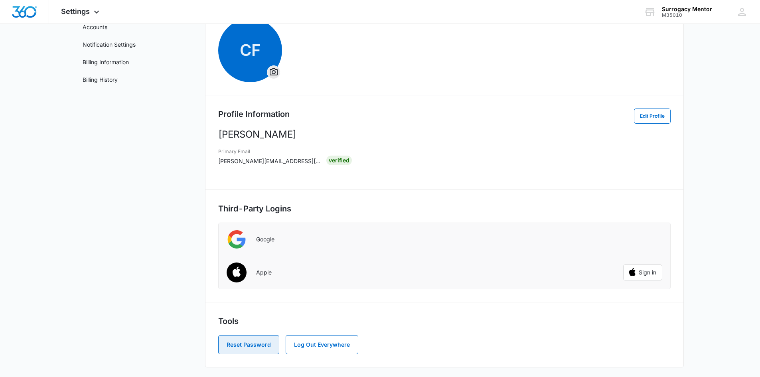 The width and height of the screenshot is (760, 377). What do you see at coordinates (445, 321) in the screenshot?
I see `h2: Tools` at bounding box center [445, 321].